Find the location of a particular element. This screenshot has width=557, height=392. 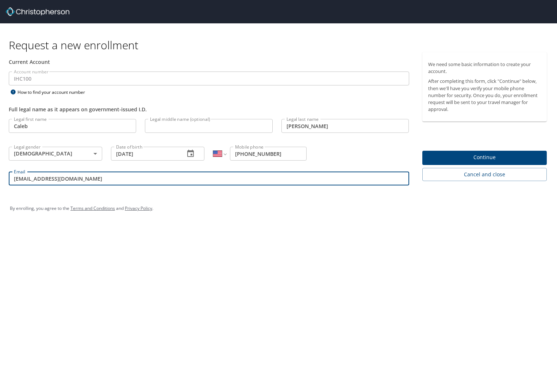

button: Continue is located at coordinates (485, 158).